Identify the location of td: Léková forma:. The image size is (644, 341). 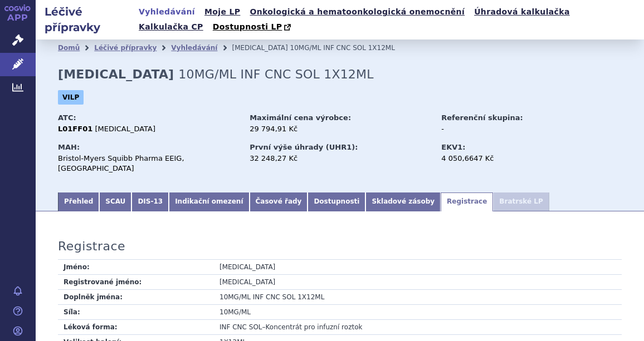
(136, 328).